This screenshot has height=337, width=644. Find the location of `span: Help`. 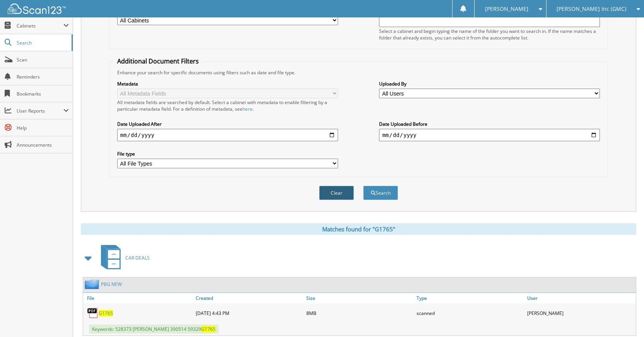

span: Help is located at coordinates (43, 128).